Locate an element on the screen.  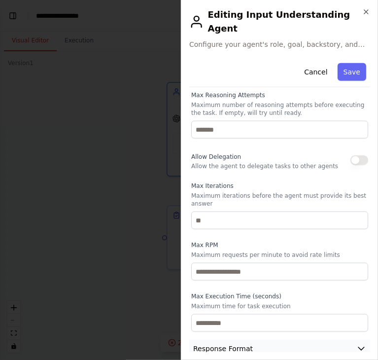
button: Cancel is located at coordinates (316, 72).